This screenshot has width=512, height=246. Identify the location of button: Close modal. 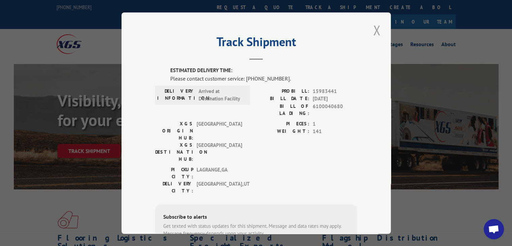
(377, 30).